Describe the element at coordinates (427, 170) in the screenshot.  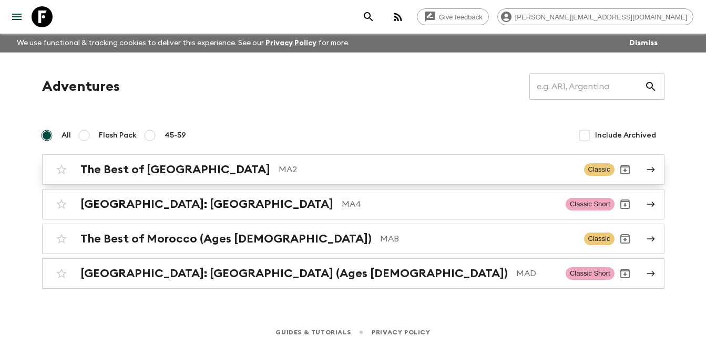
I see `p: MA2` at that location.